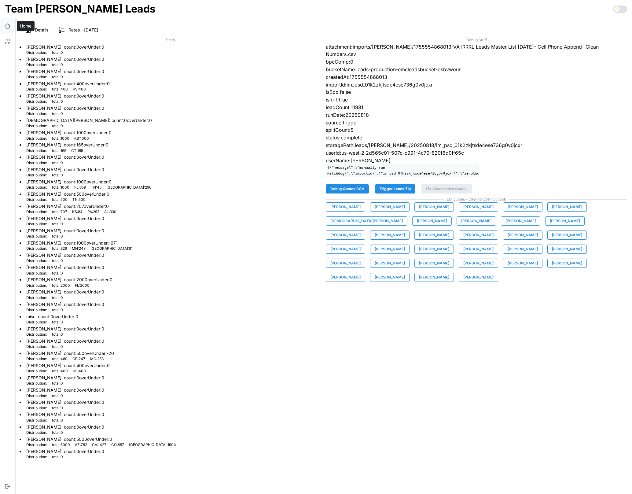 Image resolution: width=632 pixels, height=494 pixels. What do you see at coordinates (60, 89) in the screenshot?
I see `p: total : 400` at bounding box center [60, 89].